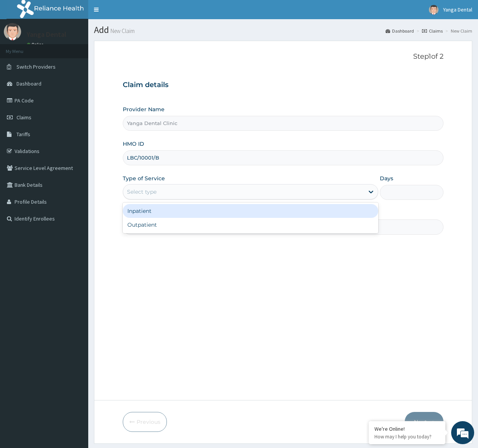 The height and width of the screenshot is (448, 478). Describe the element at coordinates (141, 192) in the screenshot. I see `div: Select type` at that location.